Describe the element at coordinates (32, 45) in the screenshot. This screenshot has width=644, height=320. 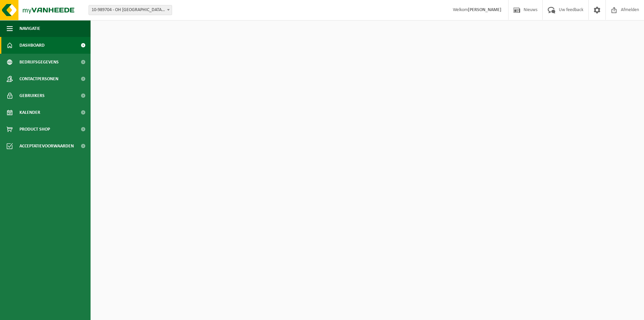
I see `span: Dashboard` at that location.